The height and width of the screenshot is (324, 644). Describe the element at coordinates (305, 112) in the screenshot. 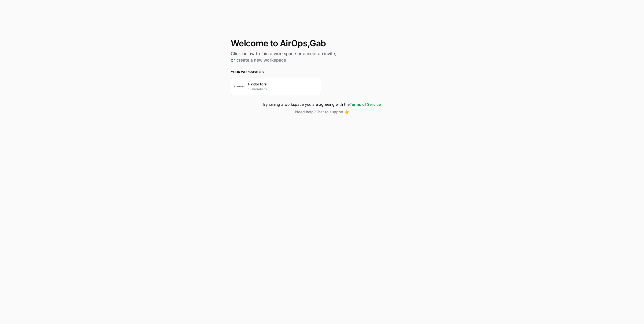

I see `span: Need help?` at that location.